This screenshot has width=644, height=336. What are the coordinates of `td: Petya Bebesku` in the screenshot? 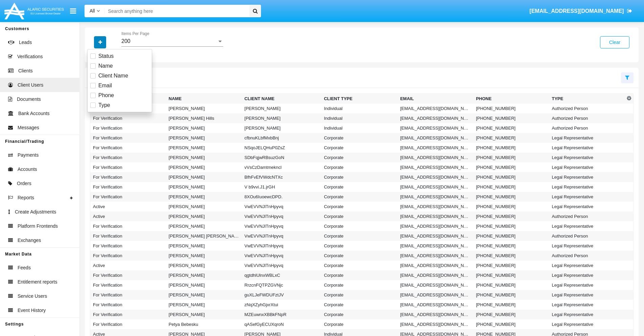 It's located at (204, 324).